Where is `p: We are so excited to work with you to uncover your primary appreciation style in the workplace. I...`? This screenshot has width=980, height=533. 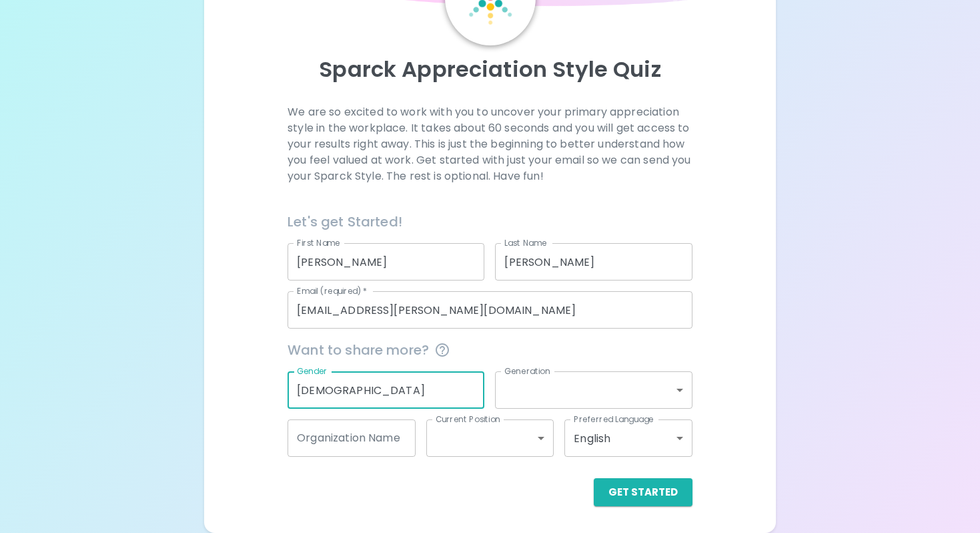
p: We are so excited to work with you to uncover your primary appreciation style in the workplace. I... is located at coordinates (490, 144).